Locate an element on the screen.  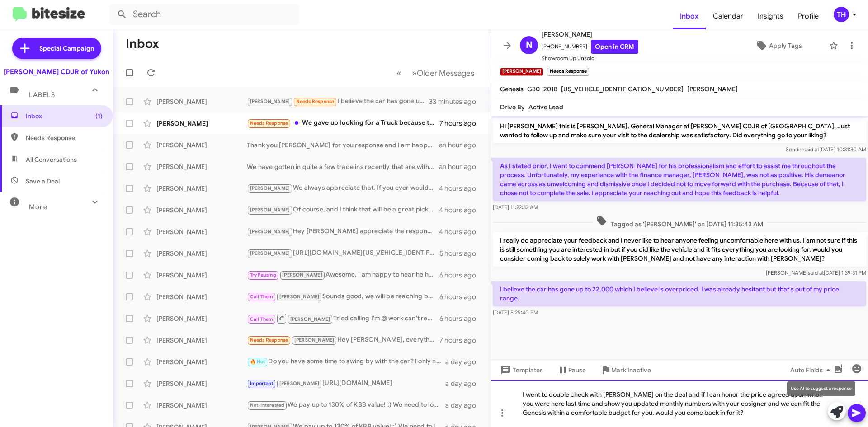
div: I believe the car has gone up to 22,000 which I believe is overpriced. I was already hesitant but... is located at coordinates (338, 101).